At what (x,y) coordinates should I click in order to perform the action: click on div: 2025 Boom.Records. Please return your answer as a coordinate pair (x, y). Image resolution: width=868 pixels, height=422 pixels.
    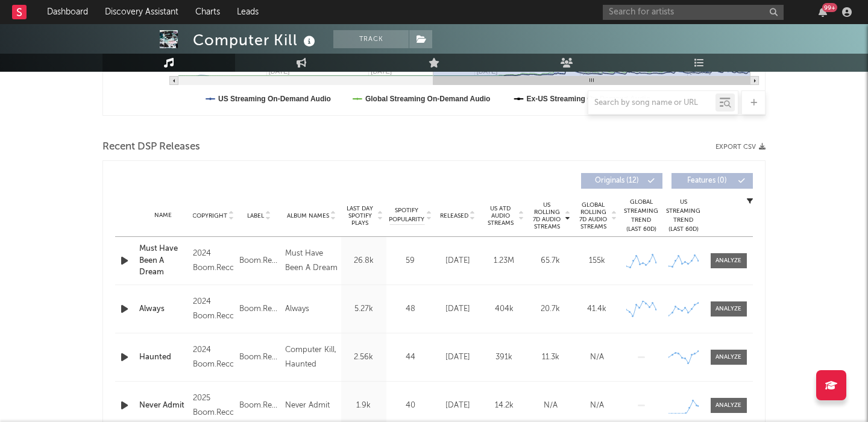
    Looking at the image, I should click on (213, 405).